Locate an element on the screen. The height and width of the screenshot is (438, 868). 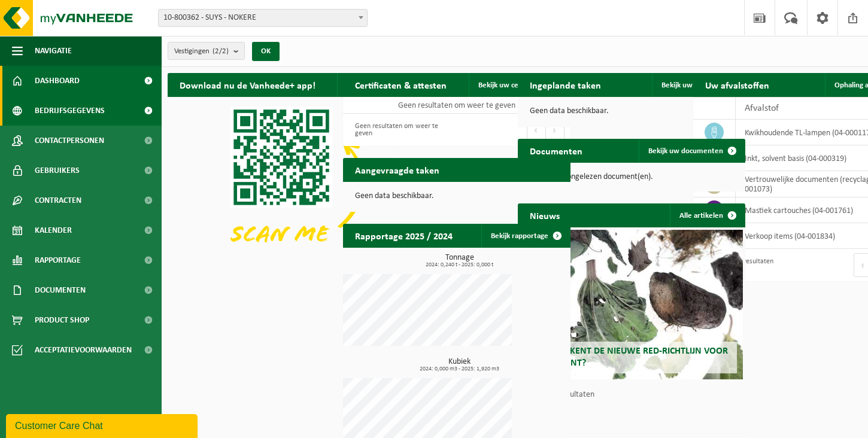
a: Bekijk uw documenten is located at coordinates (691, 151).